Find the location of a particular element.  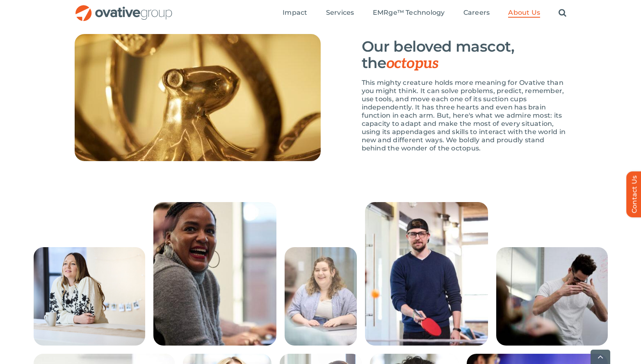

h3: Our beloved mascot, the is located at coordinates (465, 55).